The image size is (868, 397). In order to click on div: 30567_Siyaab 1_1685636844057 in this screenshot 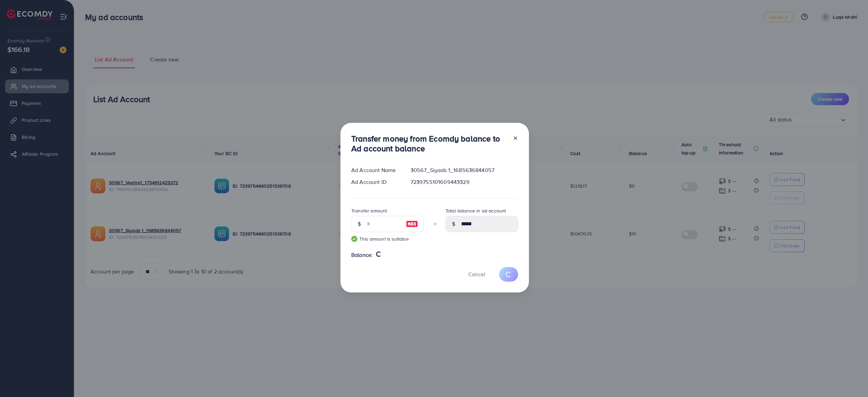, I will do `click(464, 170)`.